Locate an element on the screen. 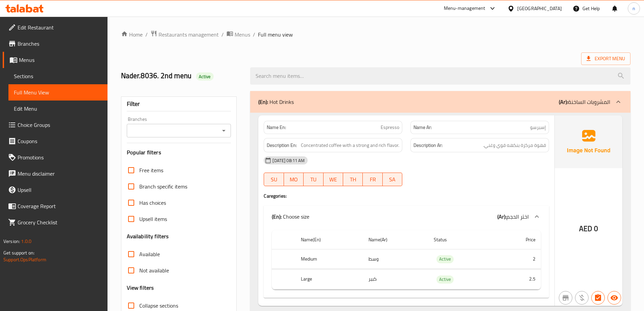  div: Menu-management is located at coordinates (465, 9).